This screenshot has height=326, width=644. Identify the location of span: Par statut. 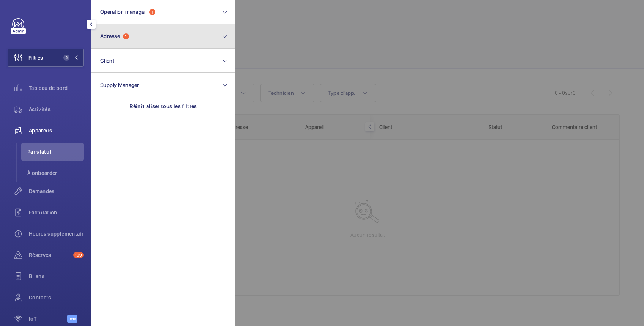
(55, 152).